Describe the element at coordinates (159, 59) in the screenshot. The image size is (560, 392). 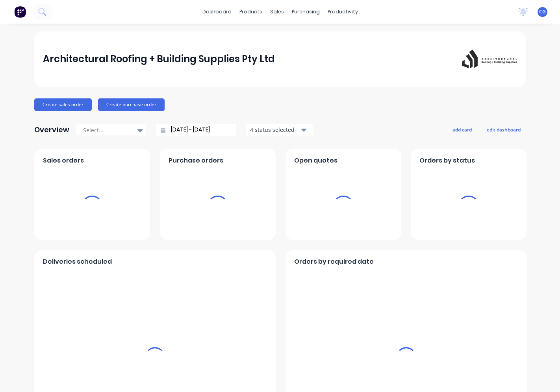
I see `div: Architectural Roofing + Building Supplies Pty Ltd` at that location.